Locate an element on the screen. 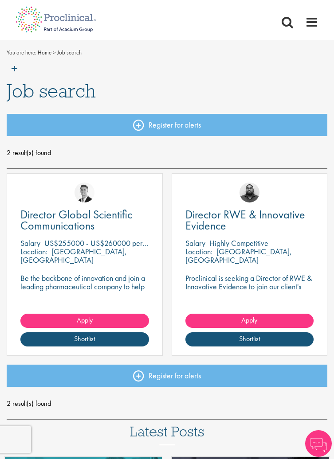 The width and height of the screenshot is (334, 459). img: George Watson is located at coordinates (84, 192).